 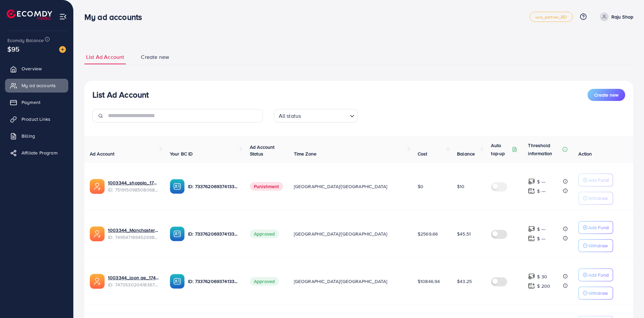 What do you see at coordinates (544, 150) in the screenshot?
I see `p: Threshold information` at bounding box center [544, 150].